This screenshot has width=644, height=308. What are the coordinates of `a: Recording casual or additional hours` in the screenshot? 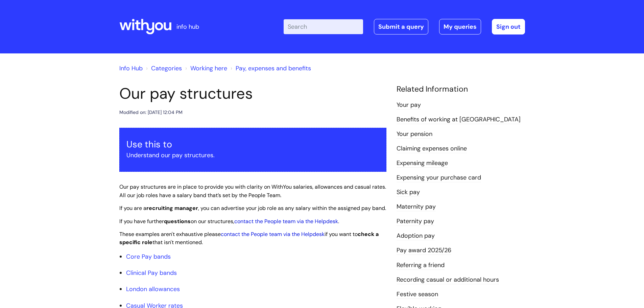 It's located at (447, 280).